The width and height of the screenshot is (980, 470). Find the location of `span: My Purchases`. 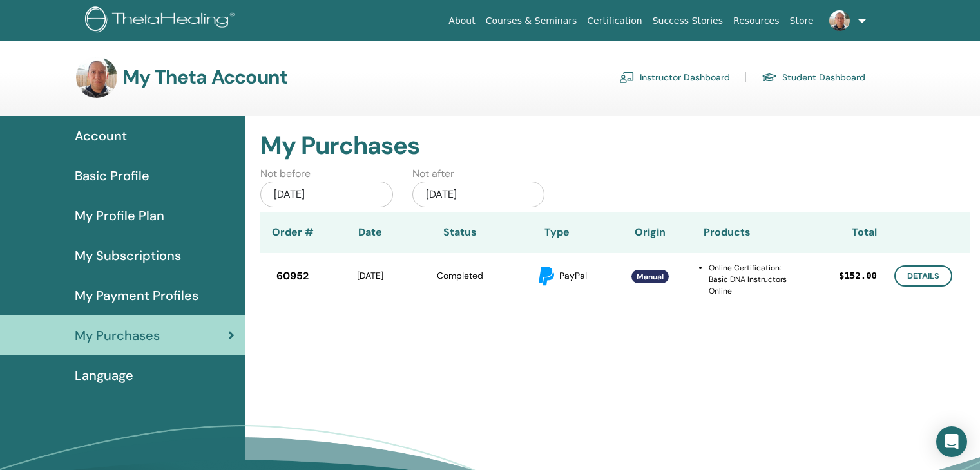

span: My Purchases is located at coordinates (117, 336).